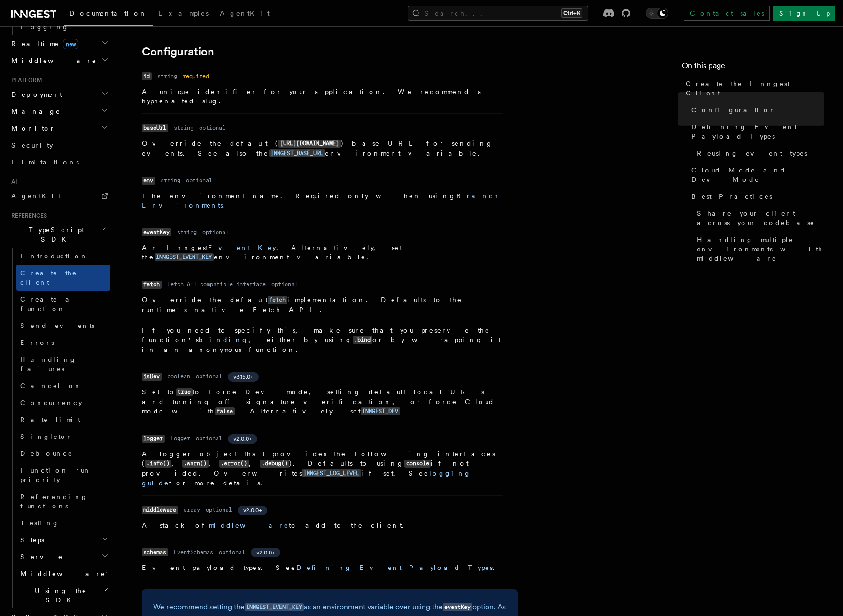 This screenshot has height=616, width=843. Describe the element at coordinates (296, 153) in the screenshot. I see `code: INNGEST_BASE_URL` at that location.